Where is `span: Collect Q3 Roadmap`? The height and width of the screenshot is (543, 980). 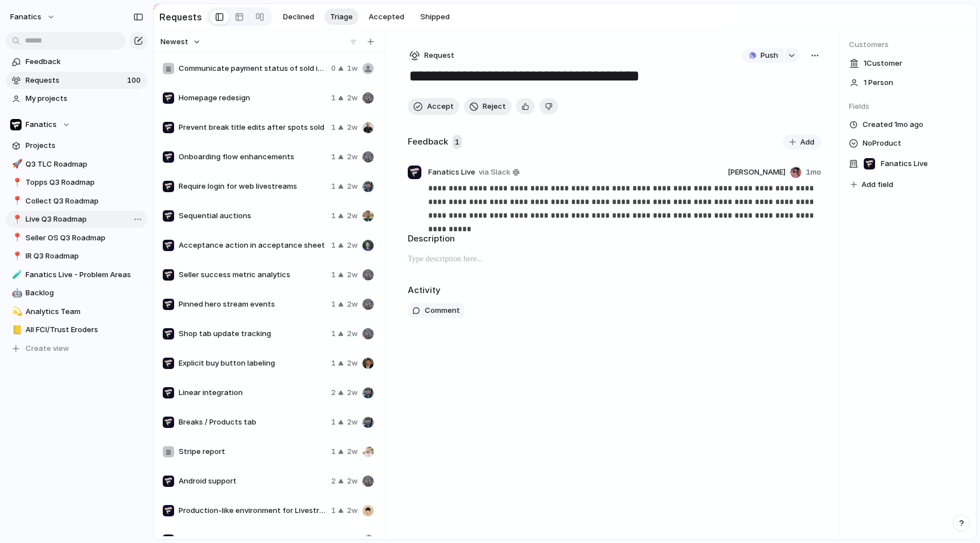 span: Collect Q3 Roadmap is located at coordinates (85, 201).